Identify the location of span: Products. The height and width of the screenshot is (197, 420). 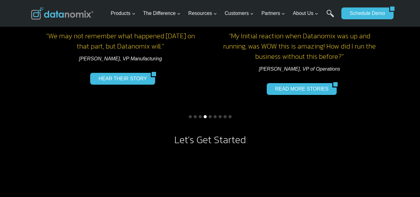
(123, 13).